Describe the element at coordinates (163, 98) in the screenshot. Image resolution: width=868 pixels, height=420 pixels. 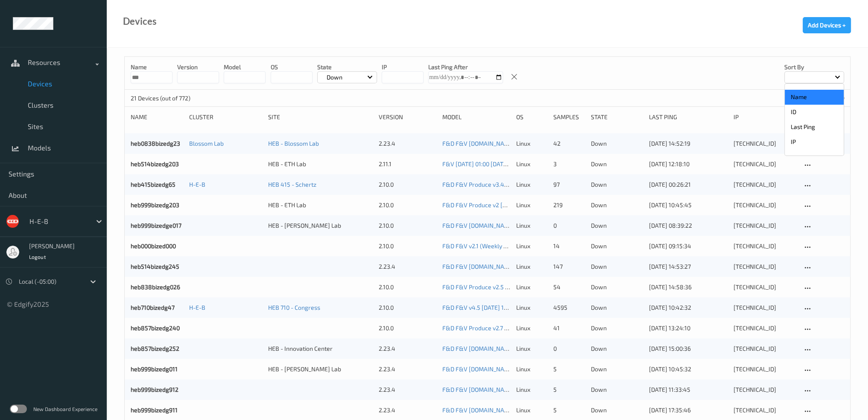
I see `p: 21 Devices (out of 772)` at that location.